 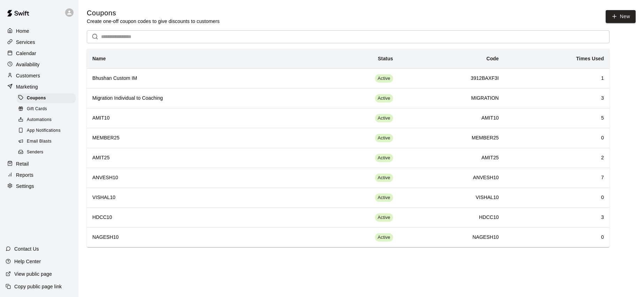 What do you see at coordinates (493, 59) in the screenshot?
I see `b: Code` at bounding box center [493, 59].